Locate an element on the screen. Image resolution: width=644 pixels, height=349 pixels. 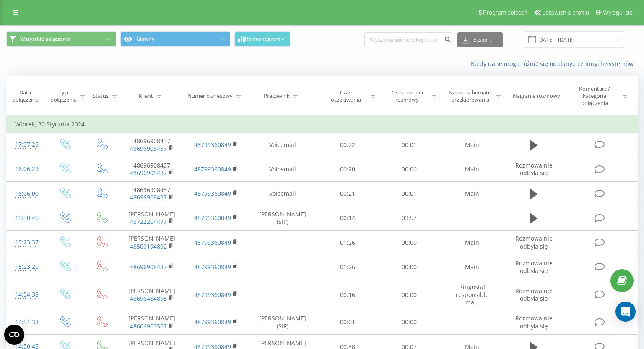
div: Open Intercom Messenger is located at coordinates (626, 311).